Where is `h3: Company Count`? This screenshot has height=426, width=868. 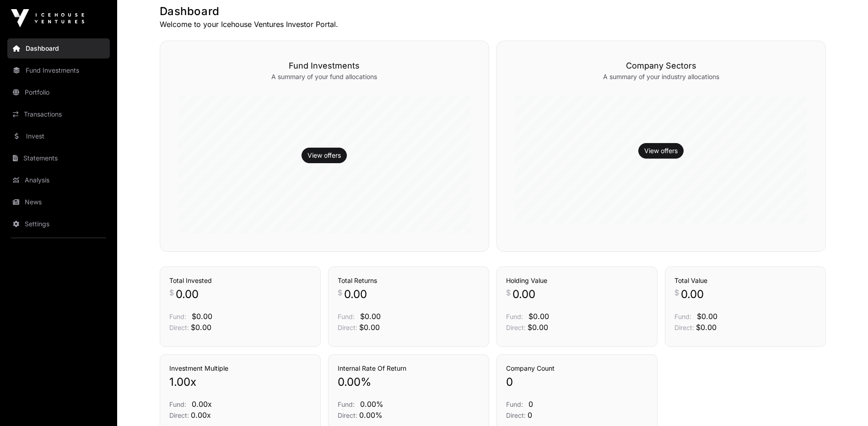
h3: Company Count is located at coordinates (578, 369).